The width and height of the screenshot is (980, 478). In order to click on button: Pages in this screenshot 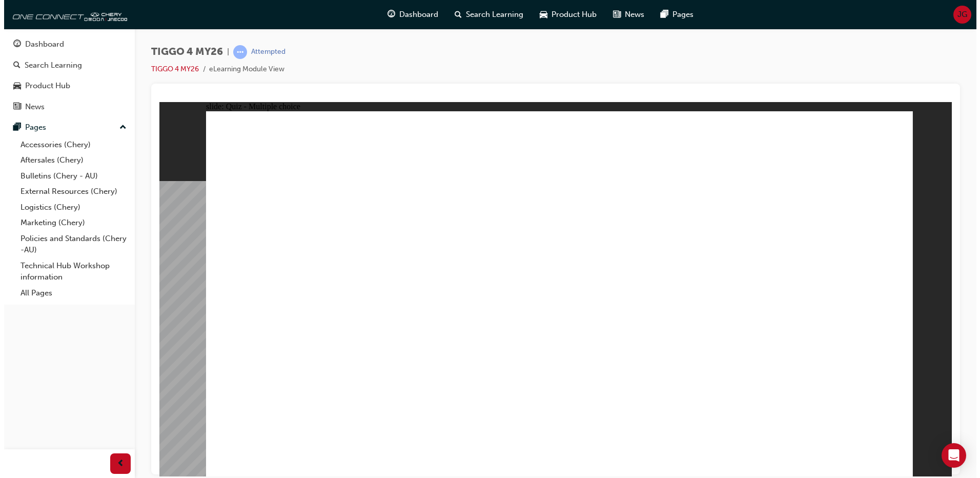, I will do `click(65, 127)`.